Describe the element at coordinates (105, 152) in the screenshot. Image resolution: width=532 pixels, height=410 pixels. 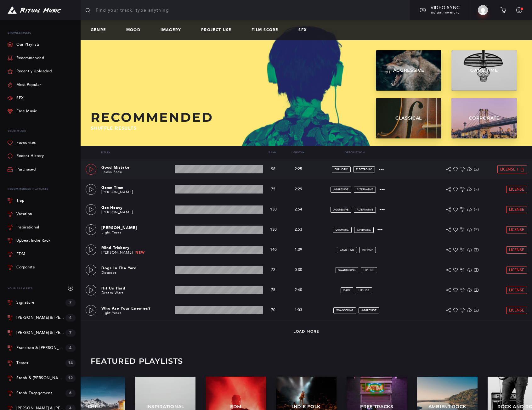
I see `a: Title` at that location.